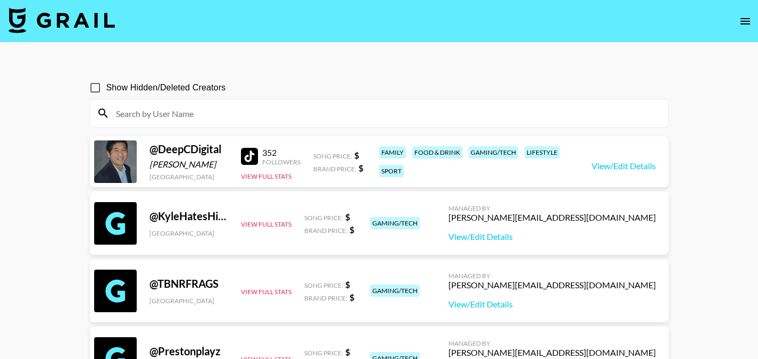  I want to click on div: family, so click(392, 152).